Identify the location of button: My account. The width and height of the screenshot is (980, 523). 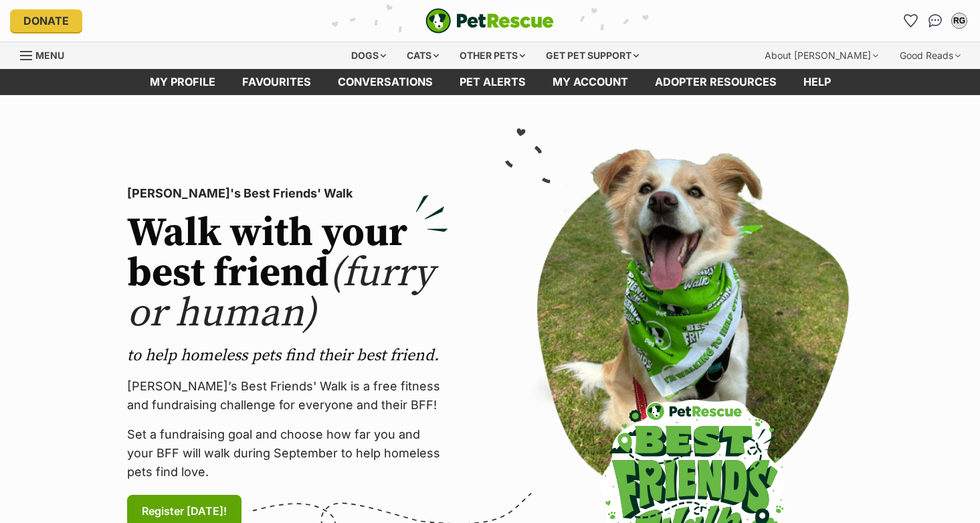
(959, 21).